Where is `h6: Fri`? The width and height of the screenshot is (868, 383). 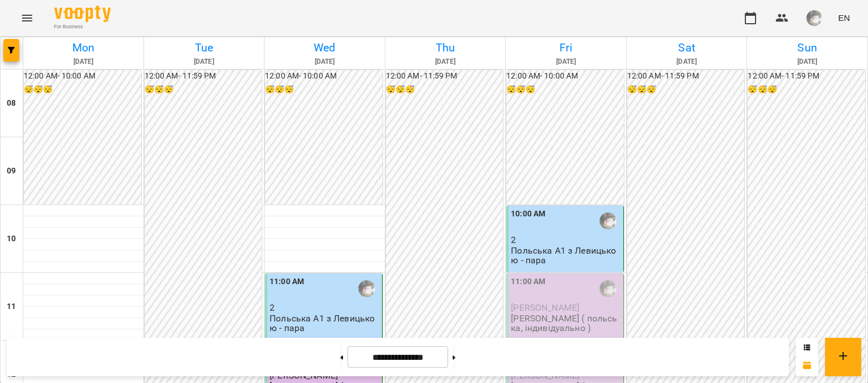
h6: Fri is located at coordinates (566, 47).